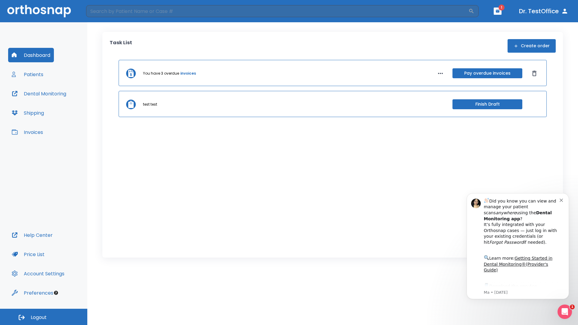  Describe the element at coordinates (32, 235) in the screenshot. I see `button: Help Center` at that location.